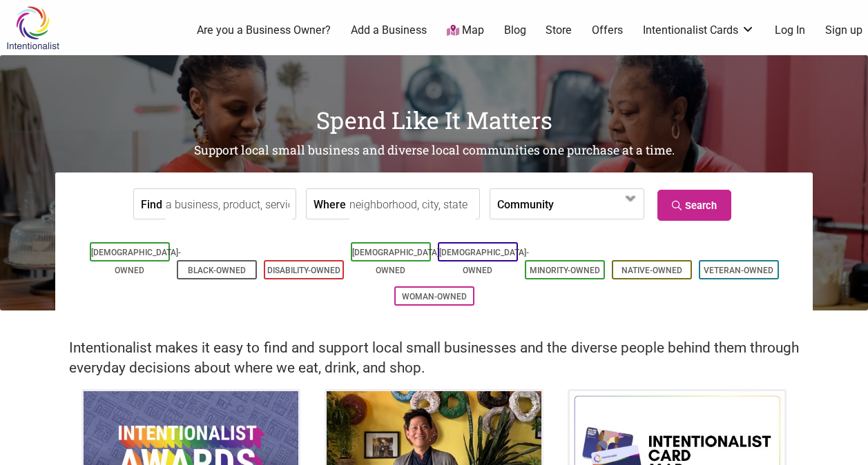 The height and width of the screenshot is (465, 868). What do you see at coordinates (434, 297) in the screenshot?
I see `a: Woman-Owned` at bounding box center [434, 297].